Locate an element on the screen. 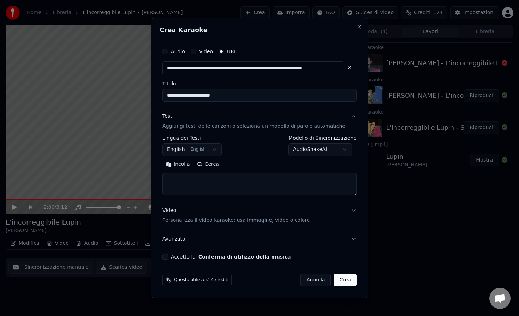  label: Titolo is located at coordinates (259, 84).